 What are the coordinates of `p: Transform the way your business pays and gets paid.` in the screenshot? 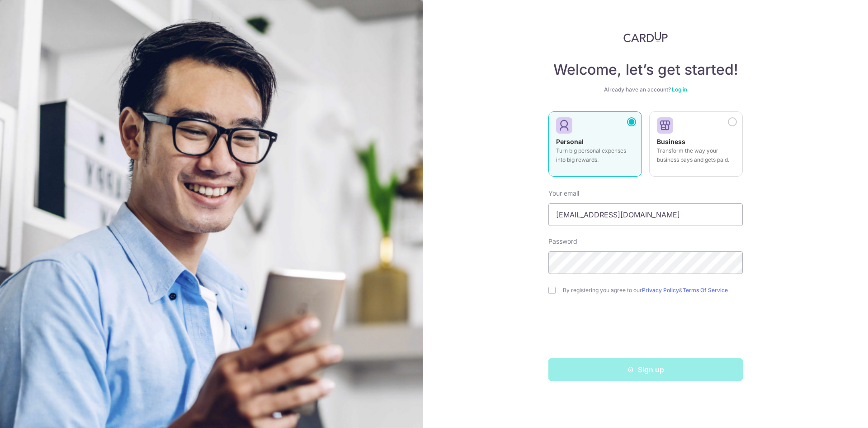 It's located at (696, 155).